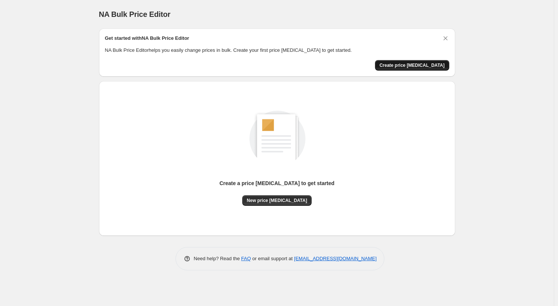 This screenshot has height=306, width=558. What do you see at coordinates (246, 258) in the screenshot?
I see `a: FAQ` at bounding box center [246, 258].